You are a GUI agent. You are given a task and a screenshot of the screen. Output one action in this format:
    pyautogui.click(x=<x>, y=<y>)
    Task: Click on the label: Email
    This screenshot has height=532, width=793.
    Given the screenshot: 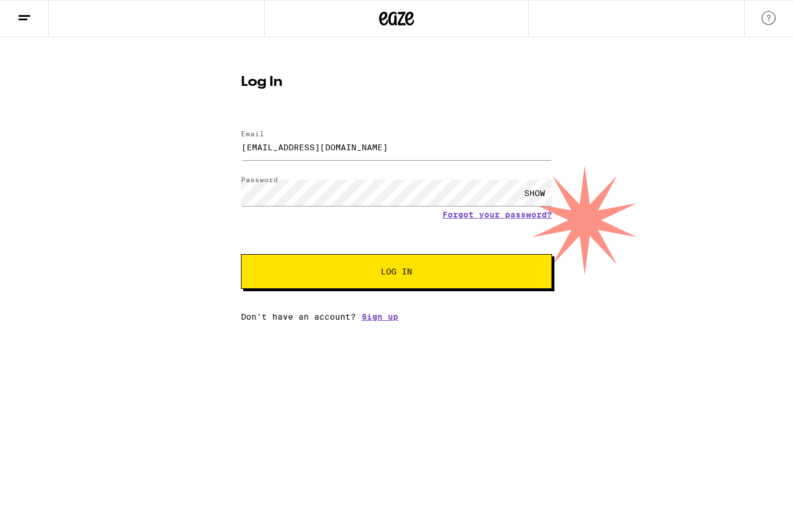 What is the action you would take?
    pyautogui.click(x=252, y=134)
    